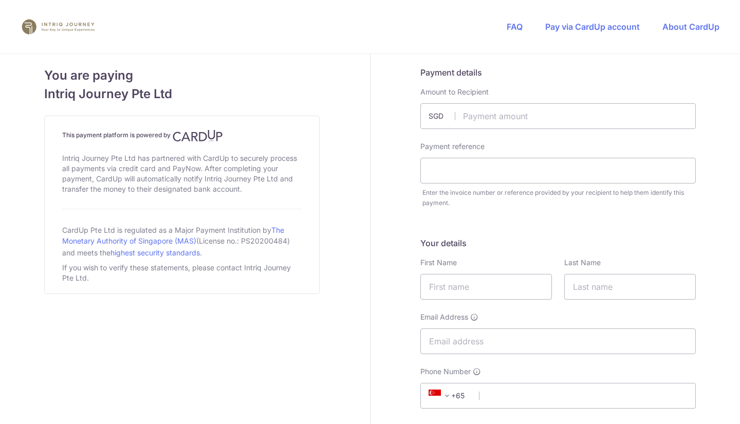 The width and height of the screenshot is (740, 424). What do you see at coordinates (558, 243) in the screenshot?
I see `h5: Your details` at bounding box center [558, 243].